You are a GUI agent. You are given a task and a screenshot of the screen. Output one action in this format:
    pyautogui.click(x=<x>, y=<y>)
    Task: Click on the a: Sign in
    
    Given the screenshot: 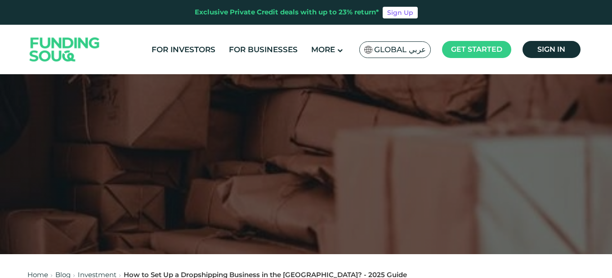 What is the action you would take?
    pyautogui.click(x=551, y=49)
    